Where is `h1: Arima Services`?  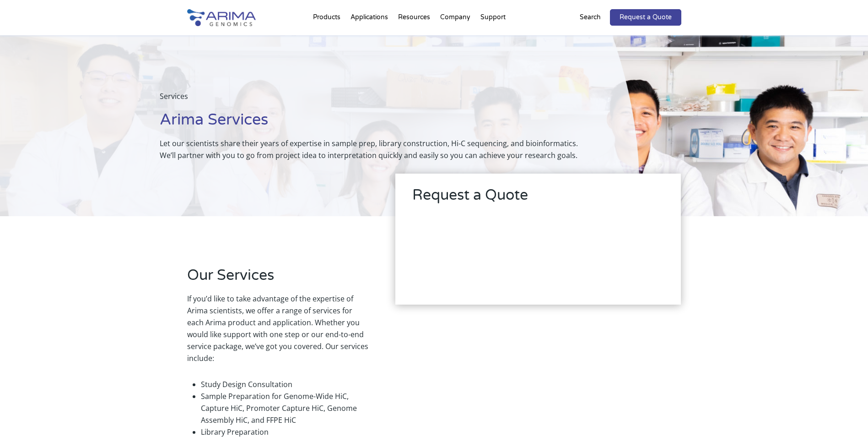
h1: Arima Services is located at coordinates (377, 123).